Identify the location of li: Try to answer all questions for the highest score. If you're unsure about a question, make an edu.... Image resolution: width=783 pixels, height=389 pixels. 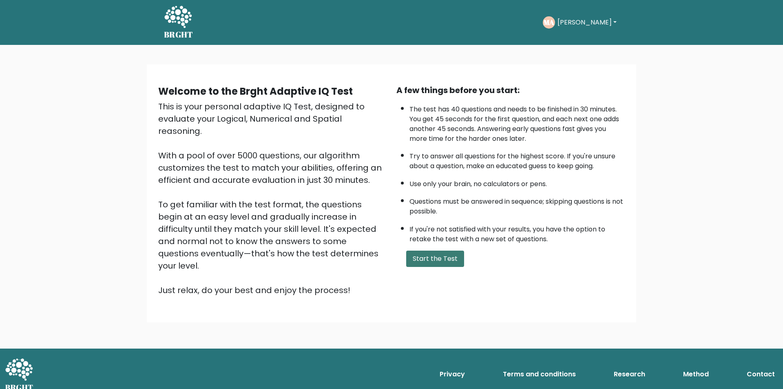
(517, 159).